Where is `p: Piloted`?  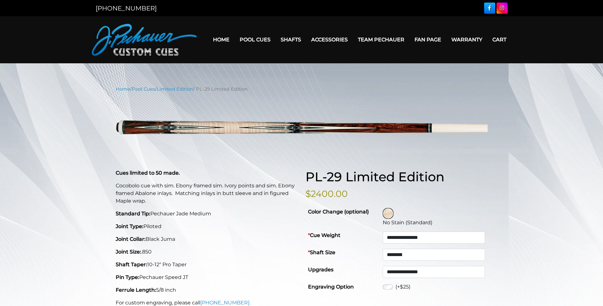 p: Piloted is located at coordinates (207, 226).